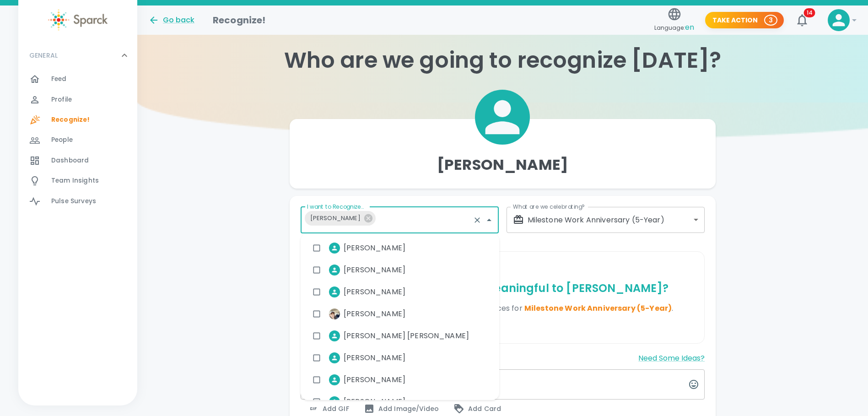 The height and width of the screenshot is (416, 868). Describe the element at coordinates (70, 120) in the screenshot. I see `span: Recognize!` at that location.